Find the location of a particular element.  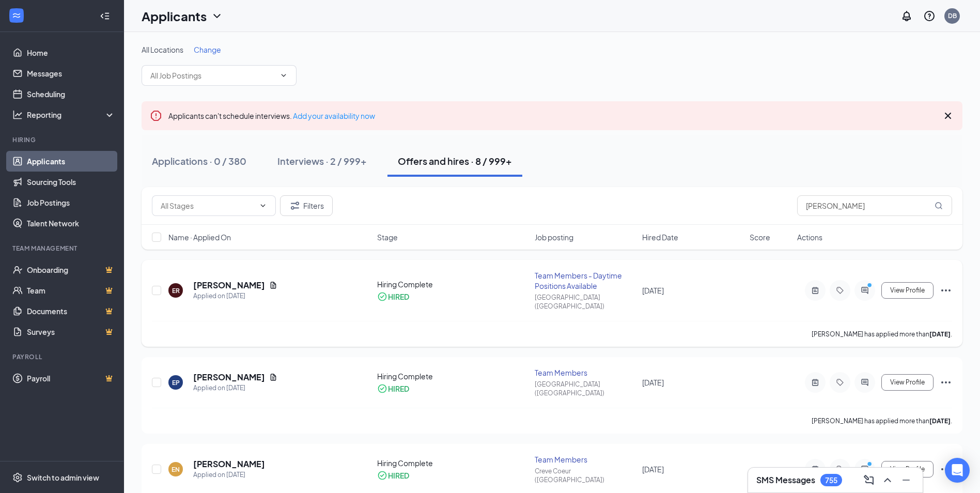

svg: Cross is located at coordinates (948, 116).